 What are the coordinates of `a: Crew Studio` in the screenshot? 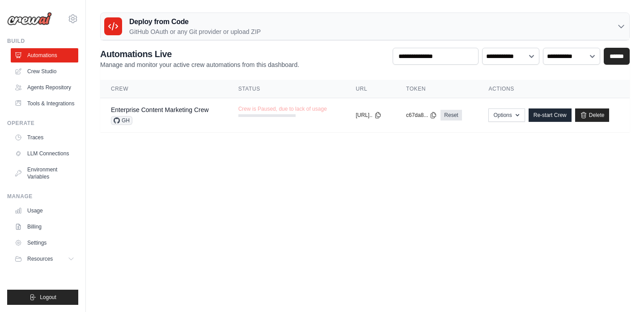 It's located at (45, 72).